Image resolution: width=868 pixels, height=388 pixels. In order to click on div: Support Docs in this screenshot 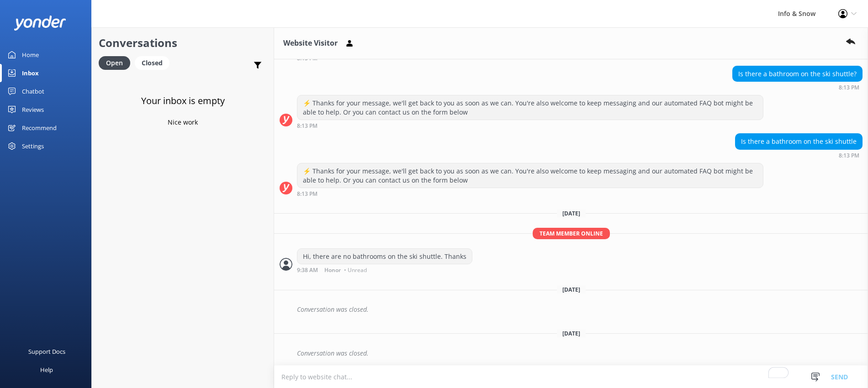, I will do `click(47, 351)`.